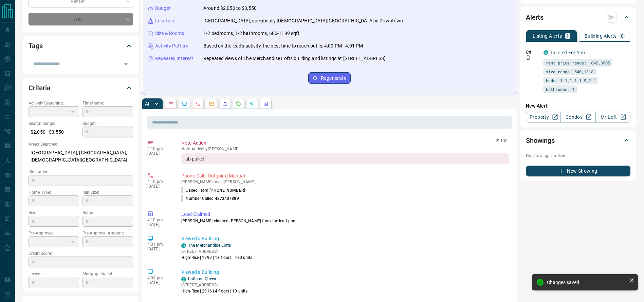  I want to click on button: Pin, so click(502, 140).